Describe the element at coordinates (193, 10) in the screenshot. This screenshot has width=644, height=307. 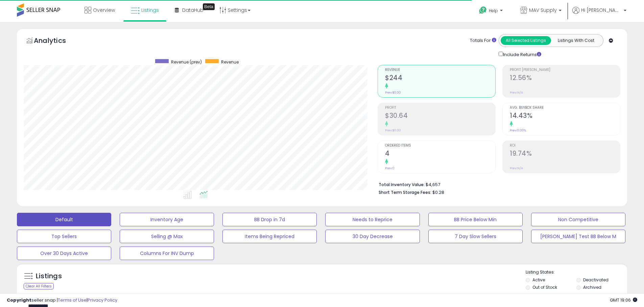
I see `span: DataHub` at that location.